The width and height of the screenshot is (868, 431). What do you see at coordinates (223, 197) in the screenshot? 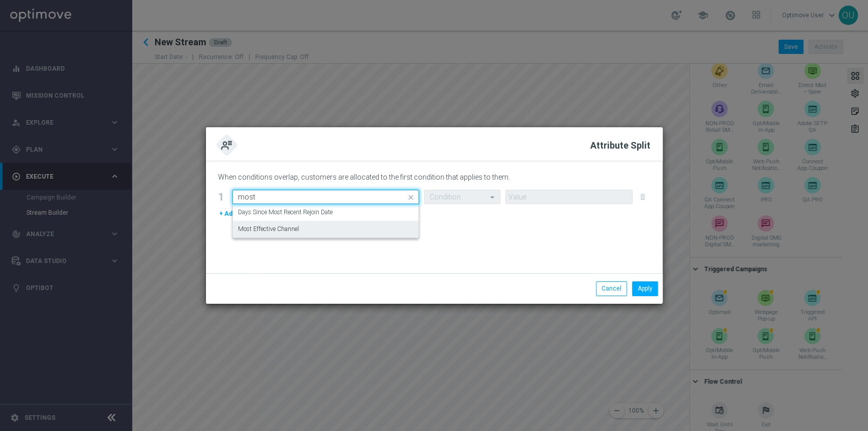
I see `div: 1` at bounding box center [223, 197].